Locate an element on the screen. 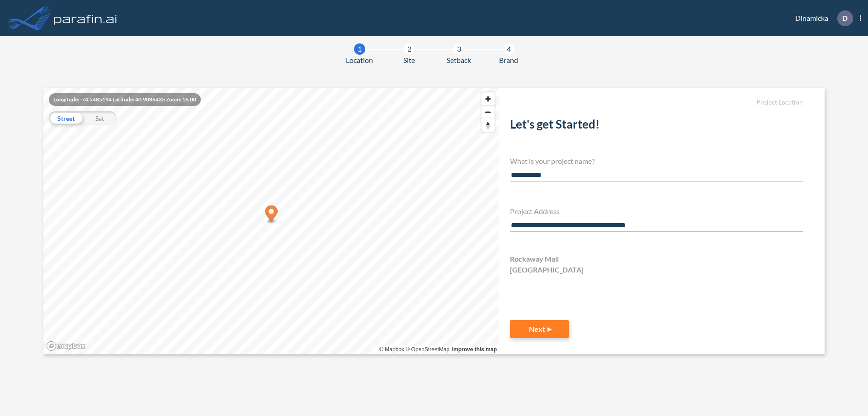  h4: Project Address is located at coordinates (657, 210).